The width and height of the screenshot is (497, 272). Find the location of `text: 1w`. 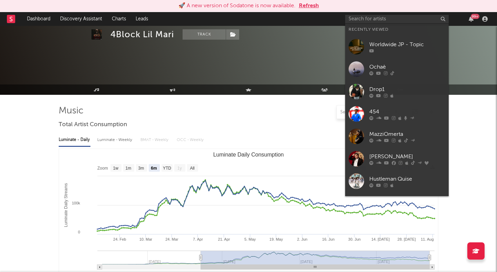

text: 1w is located at coordinates (116, 168).